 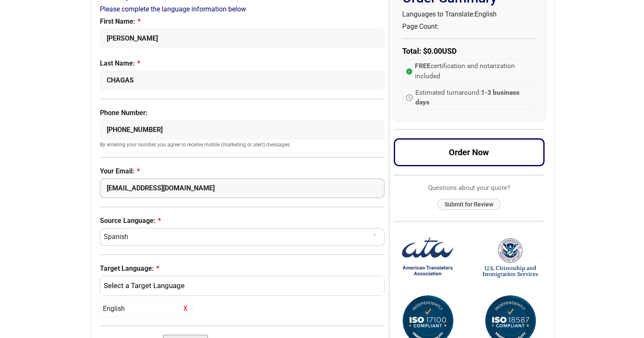 What do you see at coordinates (469, 188) in the screenshot?
I see `h6: Questions about your quote?` at bounding box center [469, 188].